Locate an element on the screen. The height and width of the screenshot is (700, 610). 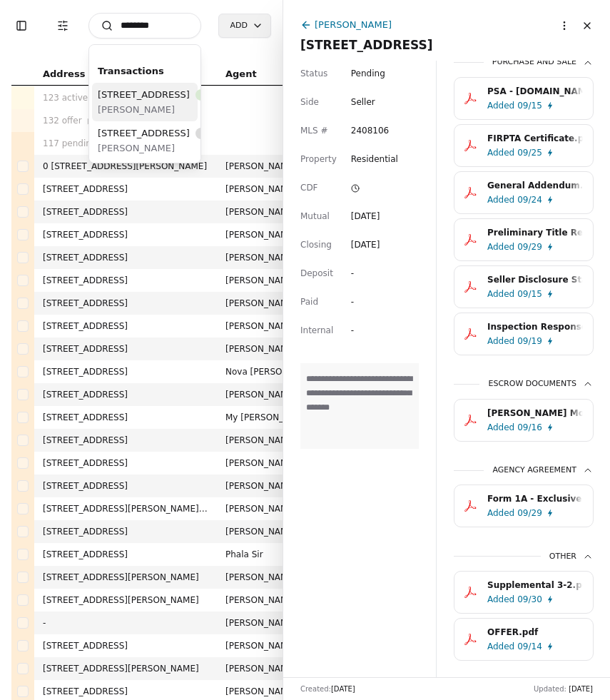
span: Closed is located at coordinates (215, 95).